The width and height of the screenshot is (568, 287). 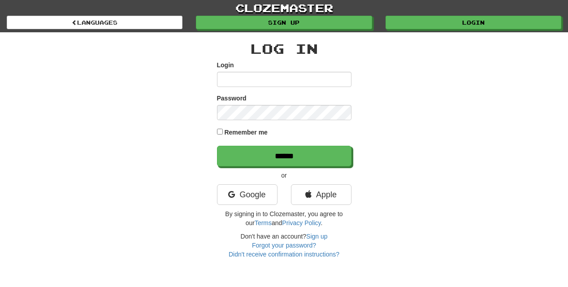 What do you see at coordinates (232, 98) in the screenshot?
I see `label: Password` at bounding box center [232, 98].